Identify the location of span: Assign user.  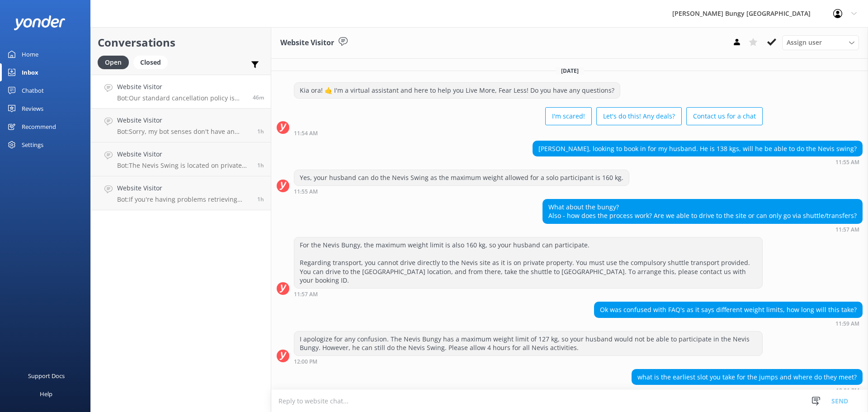
(804, 43).